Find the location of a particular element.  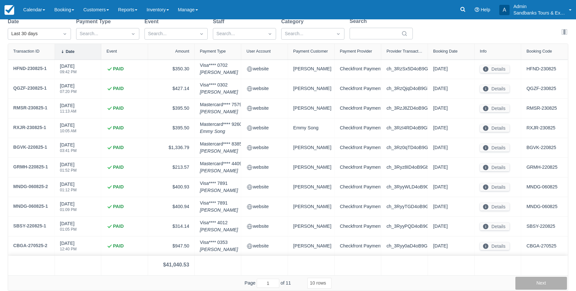

div: ch_3RzSx5D4oB9Gbrmp0t7SzbVv is located at coordinates (405, 69).